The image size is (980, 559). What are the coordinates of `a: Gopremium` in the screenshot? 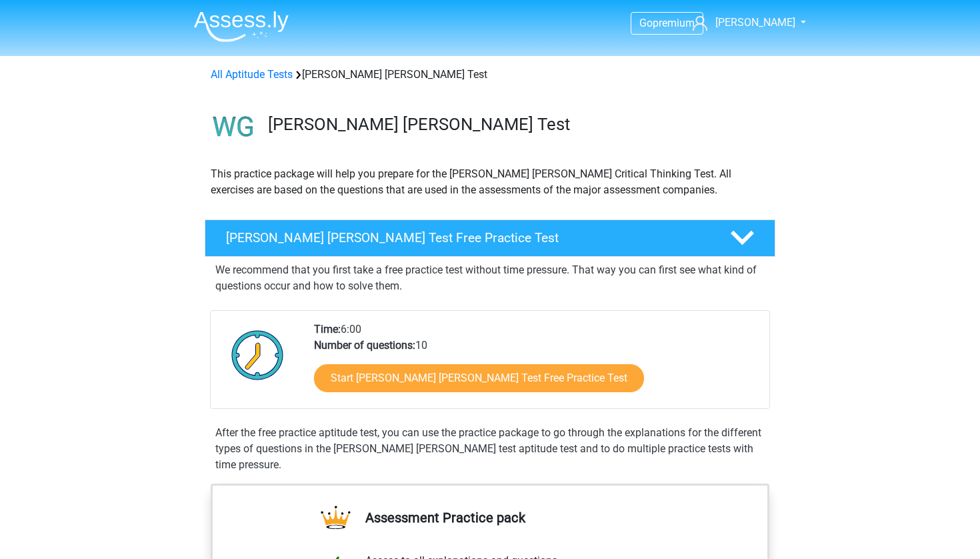 It's located at (666, 23).